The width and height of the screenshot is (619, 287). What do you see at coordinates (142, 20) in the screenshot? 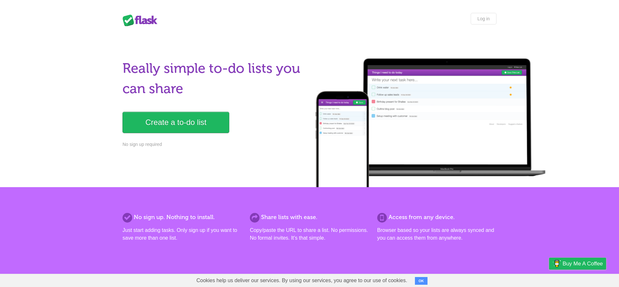
I see `div: Flask Lists` at bounding box center [142, 20].